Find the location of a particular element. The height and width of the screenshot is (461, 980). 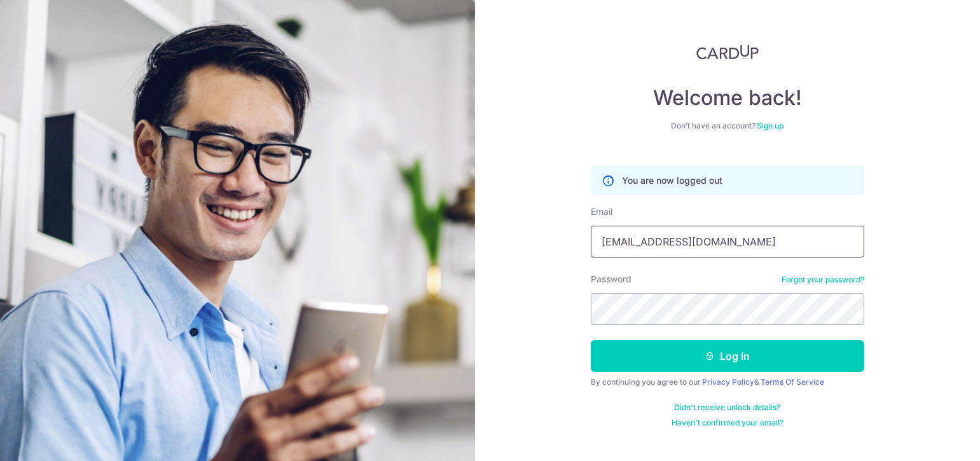

input: Enter your Email is located at coordinates (727, 242).